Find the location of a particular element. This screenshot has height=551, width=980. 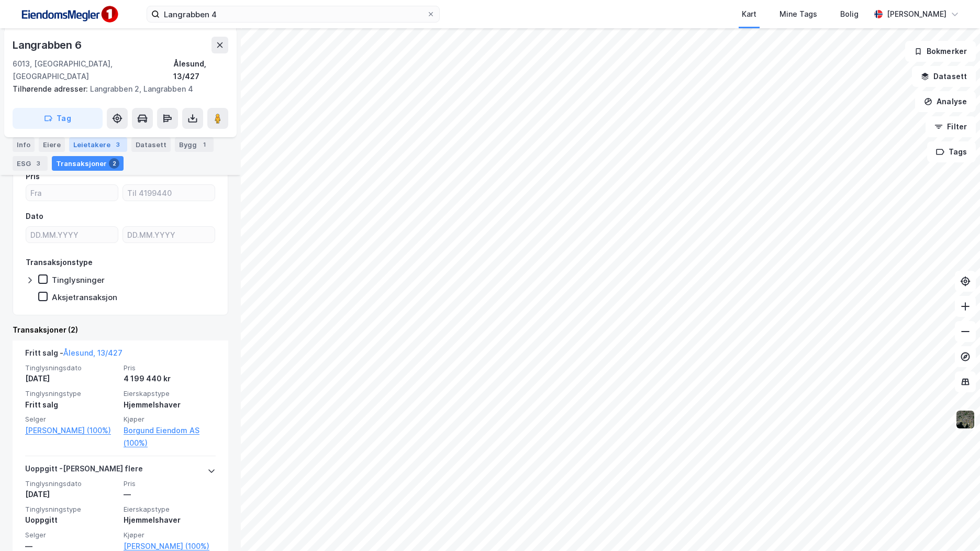

div: Kontrollprogram for chat is located at coordinates (954, 525).